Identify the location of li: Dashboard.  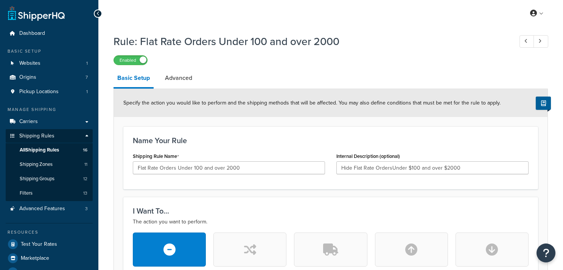
(49, 33).